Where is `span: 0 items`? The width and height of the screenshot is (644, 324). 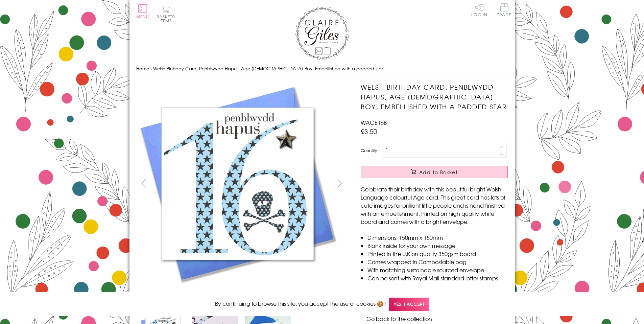
span: 0 items is located at coordinates (167, 18).